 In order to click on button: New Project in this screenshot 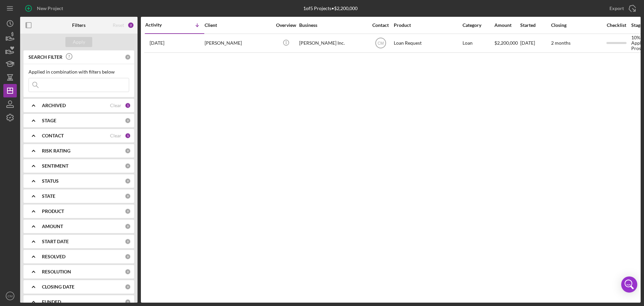, I will do `click(45, 9)`.